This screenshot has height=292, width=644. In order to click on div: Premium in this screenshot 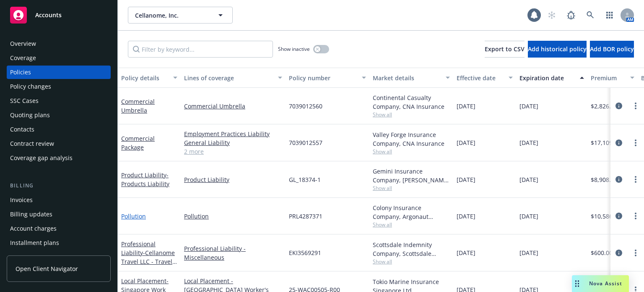, I will do `click(608, 78)`.